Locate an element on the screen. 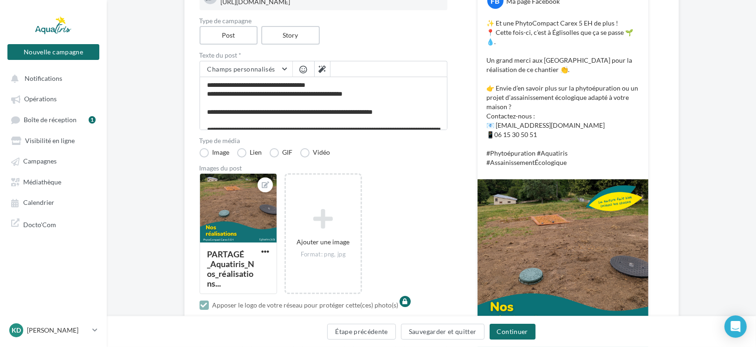  label: Type de campagne is located at coordinates (323, 21).